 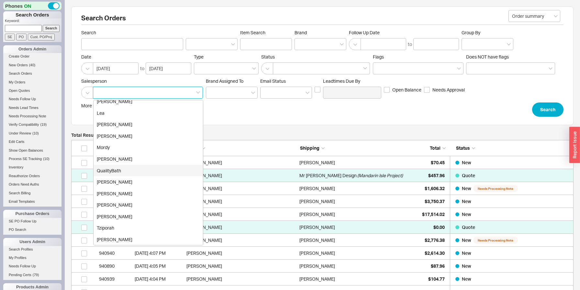 What do you see at coordinates (32, 125) in the screenshot?
I see `a: Verify Compatibility(19)` at bounding box center [32, 125].